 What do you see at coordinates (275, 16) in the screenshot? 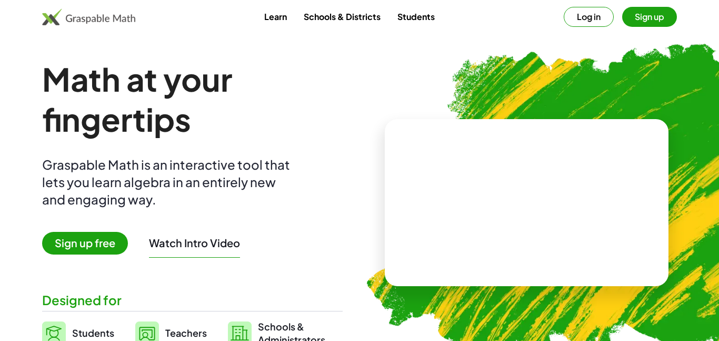
I see `a: Learn` at bounding box center [275, 16].